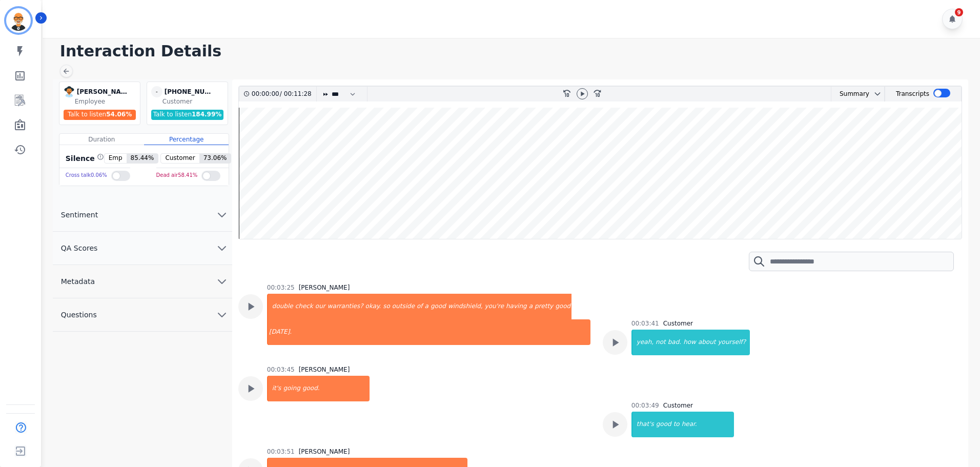  Describe the element at coordinates (276, 389) in the screenshot. I see `div: it's` at that location.